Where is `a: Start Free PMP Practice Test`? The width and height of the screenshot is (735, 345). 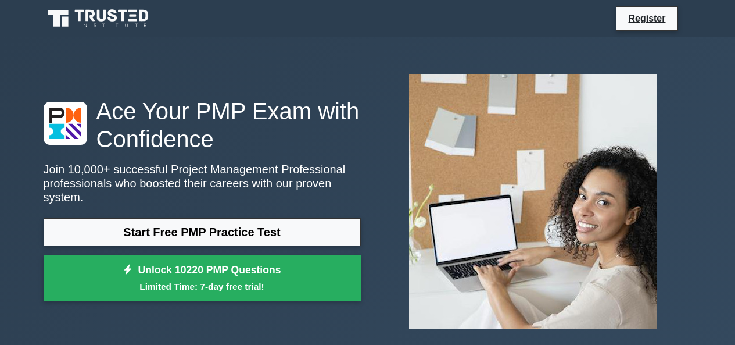
a: Start Free PMP Practice Test is located at coordinates (202, 232).